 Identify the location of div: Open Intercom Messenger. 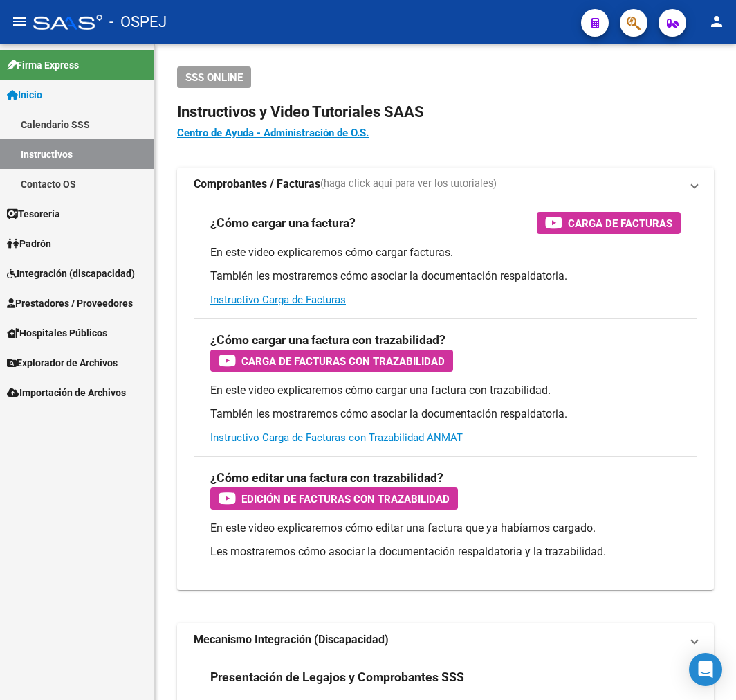
(706, 669).